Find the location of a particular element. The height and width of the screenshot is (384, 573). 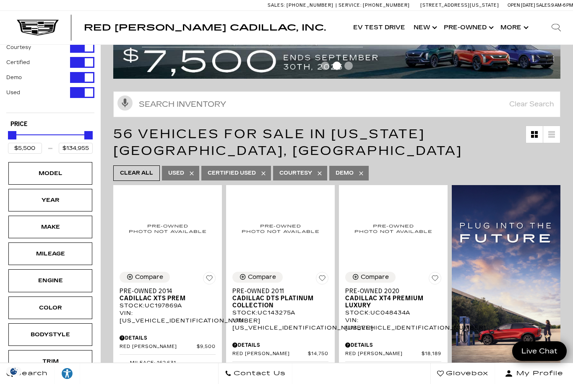

span: Go to slide 2 is located at coordinates (337, 66).